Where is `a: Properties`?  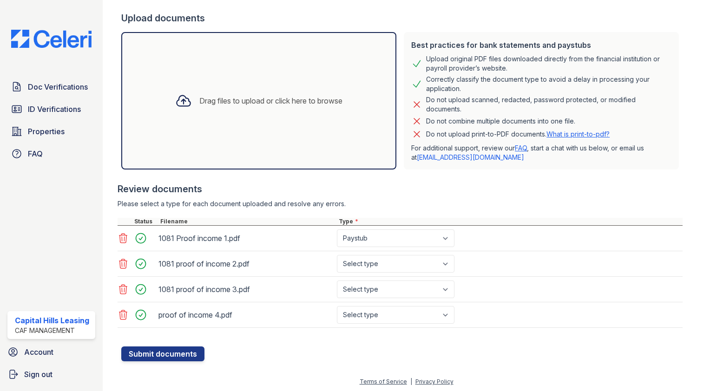 a: Properties is located at coordinates (51, 132).